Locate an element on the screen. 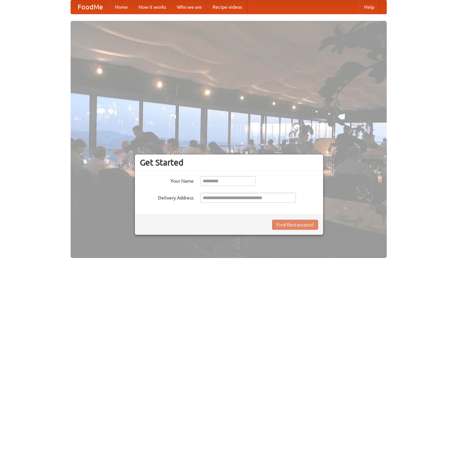 The width and height of the screenshot is (457, 476). a: Help is located at coordinates (369, 7).